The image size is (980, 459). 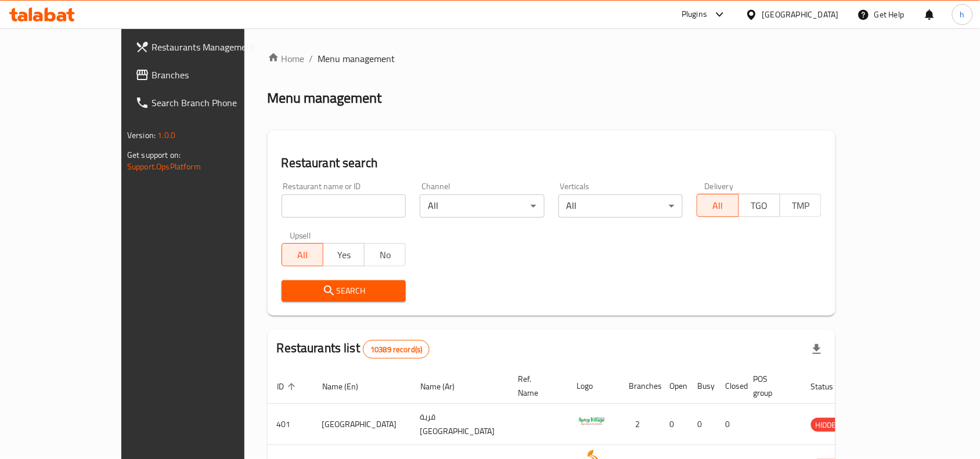 I want to click on label: Delivery, so click(x=719, y=186).